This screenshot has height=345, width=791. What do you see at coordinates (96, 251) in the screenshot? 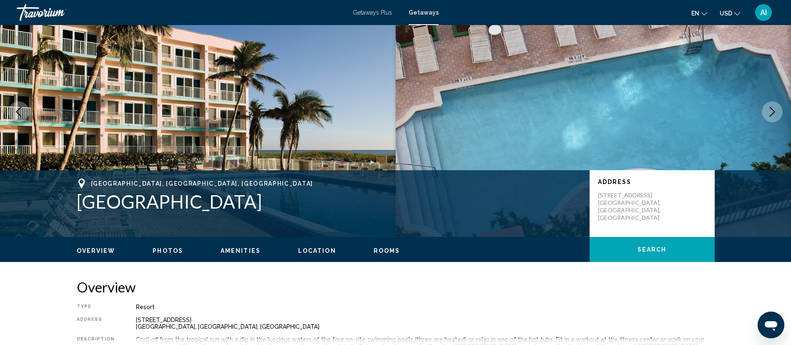
I see `span: Overview` at bounding box center [96, 251].